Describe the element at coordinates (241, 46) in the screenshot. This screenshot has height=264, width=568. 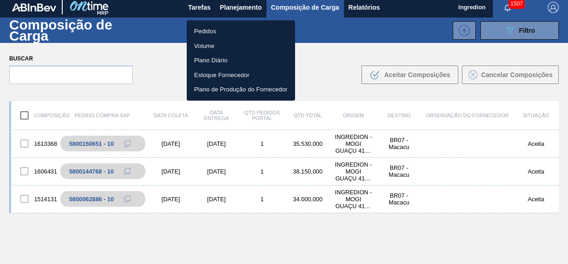
I see `li: Volume` at that location.